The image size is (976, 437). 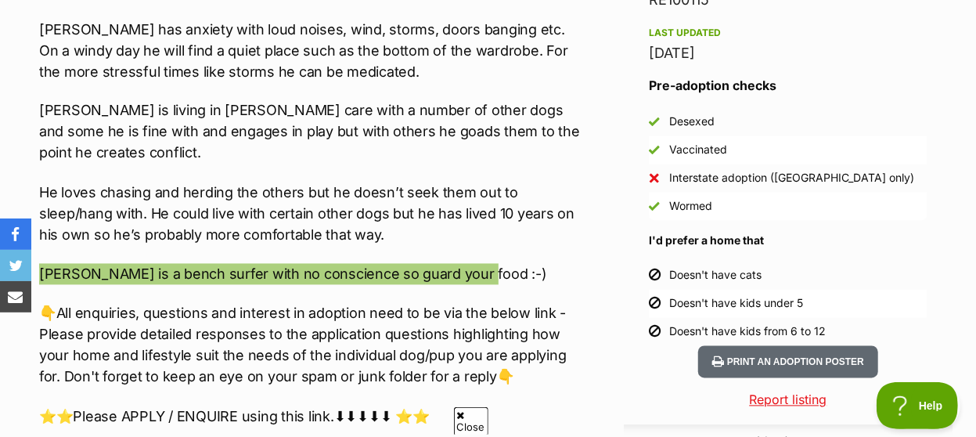 I want to click on p: ⭐⭐Please APPLY / ENQUIRE using this link.⬇⬇⬇⬇⬇ ⭐⭐, so click(x=310, y=417).